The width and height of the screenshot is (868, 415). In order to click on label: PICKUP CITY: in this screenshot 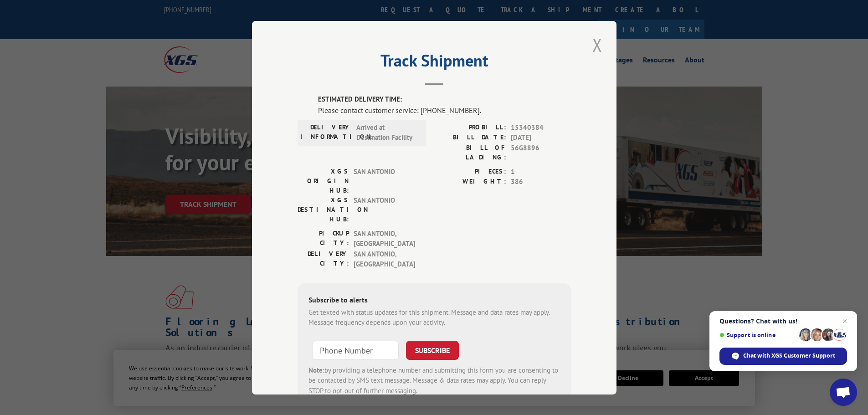, I will do `click(323, 238)`.